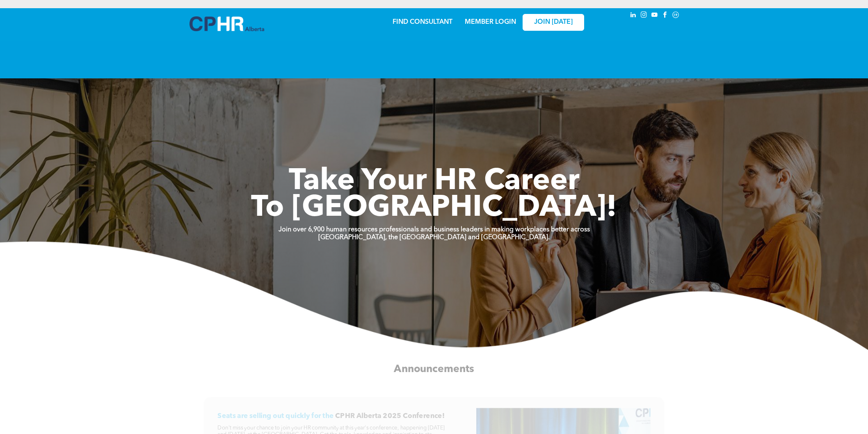  I want to click on span: Take Your HR Career, so click(434, 181).